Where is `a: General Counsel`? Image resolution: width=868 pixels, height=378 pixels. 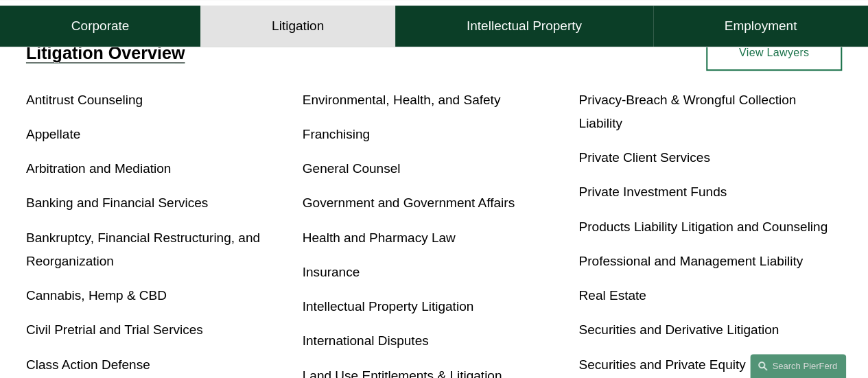 a: General Counsel is located at coordinates (351, 168).